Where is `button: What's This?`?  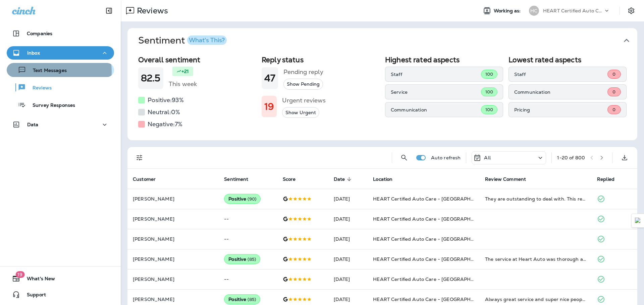 button: What's This? is located at coordinates (207, 40).